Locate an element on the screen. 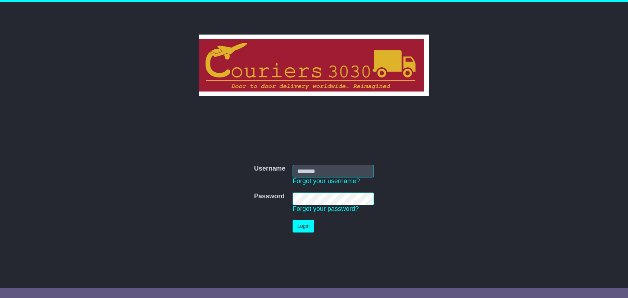 The height and width of the screenshot is (298, 628). a: Forgot your password? is located at coordinates (326, 209).